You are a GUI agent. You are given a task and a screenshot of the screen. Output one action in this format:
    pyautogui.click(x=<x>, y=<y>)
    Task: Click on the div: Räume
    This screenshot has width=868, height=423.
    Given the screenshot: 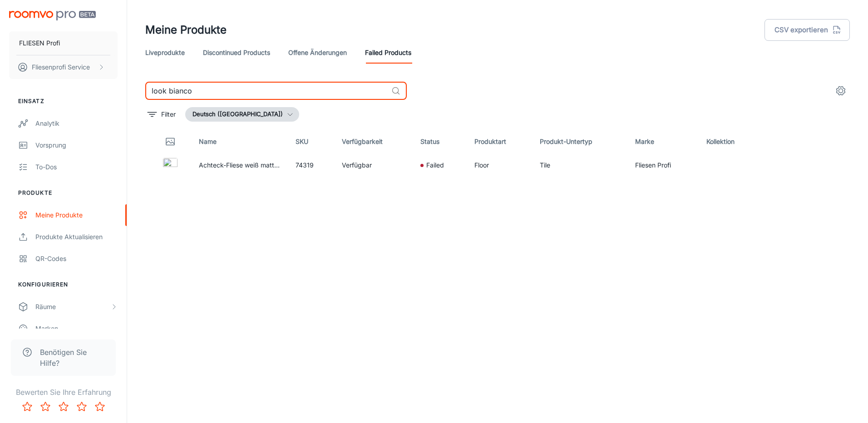 What is the action you would take?
    pyautogui.click(x=73, y=307)
    